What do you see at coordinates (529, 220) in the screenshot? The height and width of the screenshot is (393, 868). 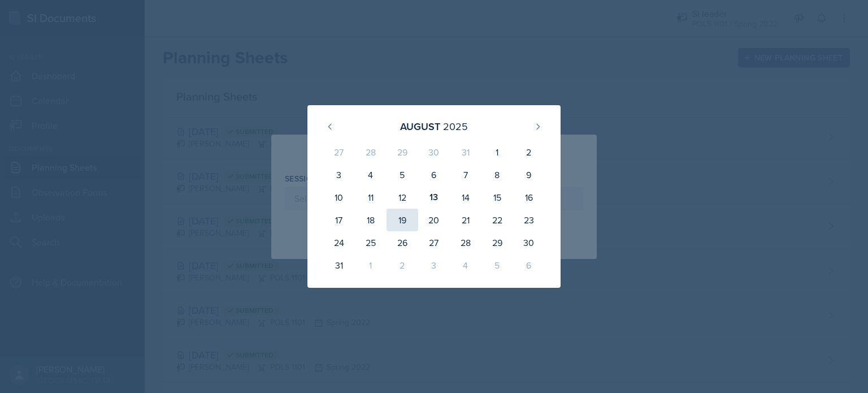 I see `div: 23` at bounding box center [529, 220].